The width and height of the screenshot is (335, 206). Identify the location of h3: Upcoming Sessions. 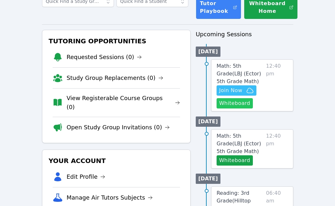
(245, 34).